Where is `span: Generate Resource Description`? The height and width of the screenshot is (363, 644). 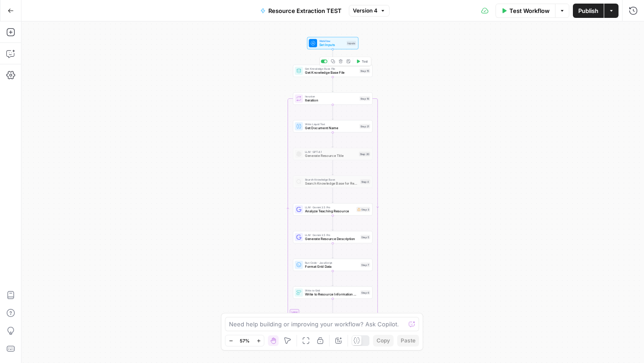
span: Generate Resource Description is located at coordinates (331, 239).